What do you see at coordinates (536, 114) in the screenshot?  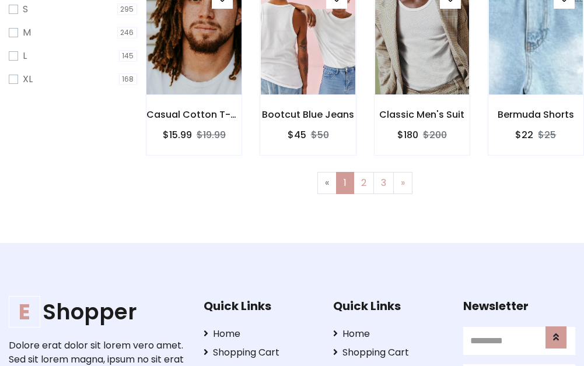 I see `h6: Bermuda Shorts` at bounding box center [536, 114].